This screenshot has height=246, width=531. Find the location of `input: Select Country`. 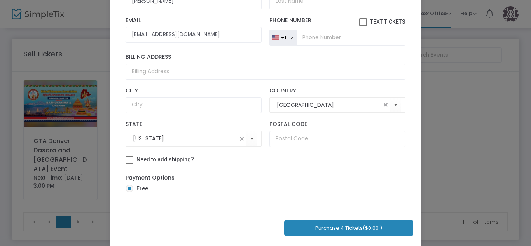

input: Select Country is located at coordinates (329, 105).